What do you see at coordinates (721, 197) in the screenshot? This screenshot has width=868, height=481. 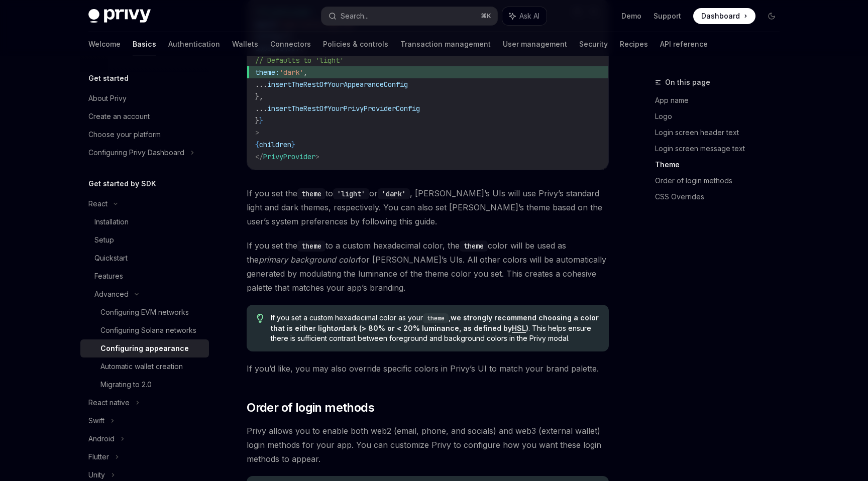 I see `a: CSS Overrides` at bounding box center [721, 197].